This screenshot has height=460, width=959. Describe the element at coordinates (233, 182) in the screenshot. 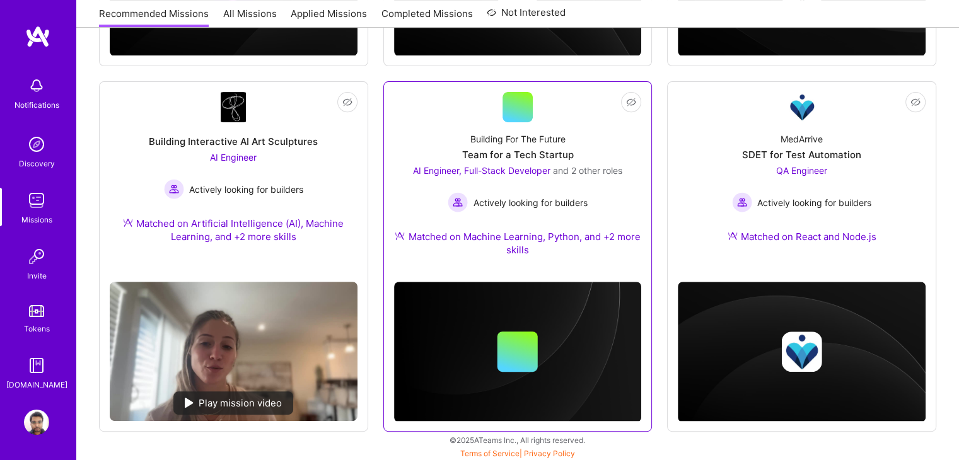

I see `a: Company LogoBuilding Interactive AI Art SculpturesAI Engineer Actively looking for buildersActive...` at that location.